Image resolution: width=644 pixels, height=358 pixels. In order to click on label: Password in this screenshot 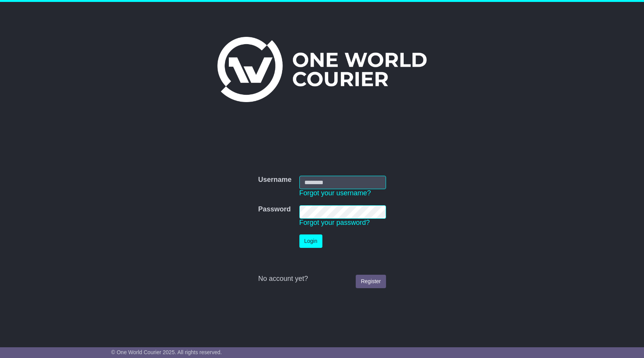, I will do `click(274, 210)`.